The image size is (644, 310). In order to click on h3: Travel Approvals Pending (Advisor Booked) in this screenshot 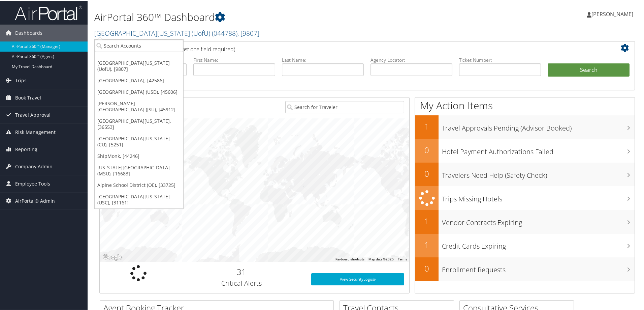, I will do `click(538, 126)`.